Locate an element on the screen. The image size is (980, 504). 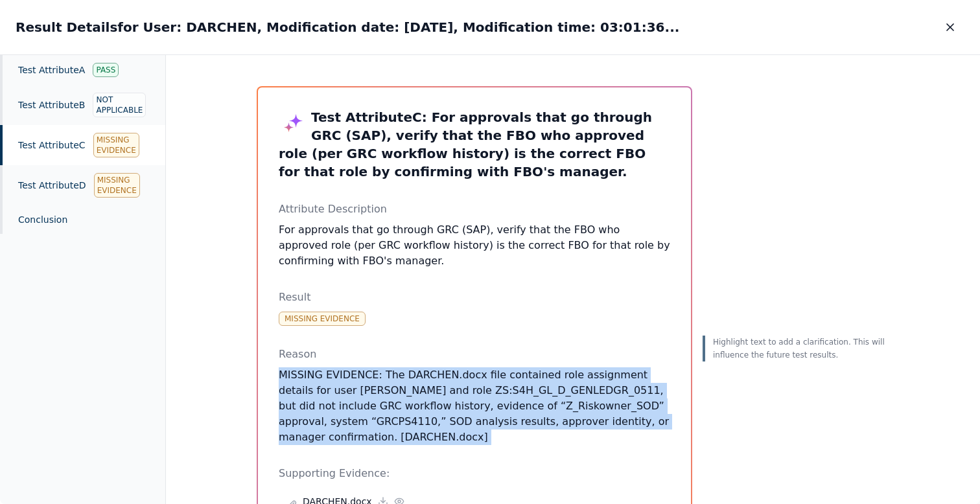
p: Result is located at coordinates (474, 297).